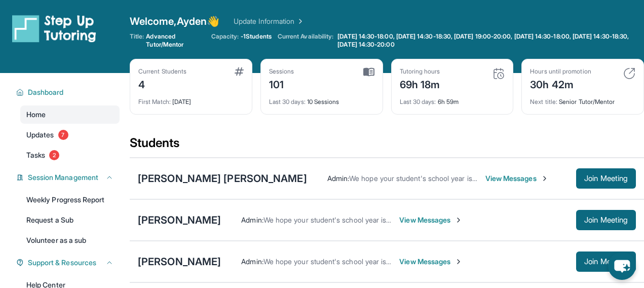 The width and height of the screenshot is (644, 288). I want to click on span: Current Availability:, so click(306, 40).